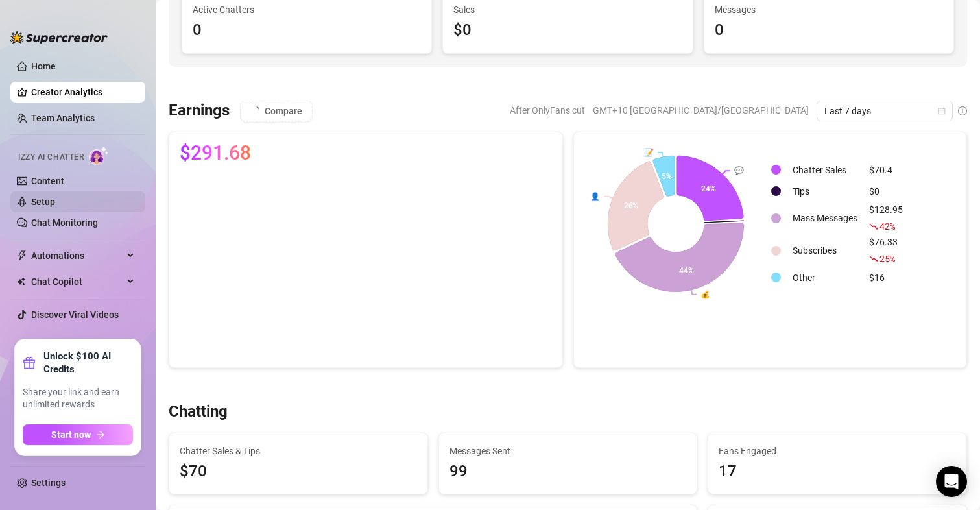 The image size is (980, 510). Describe the element at coordinates (825, 169) in the screenshot. I see `td: Chatter Sales` at that location.